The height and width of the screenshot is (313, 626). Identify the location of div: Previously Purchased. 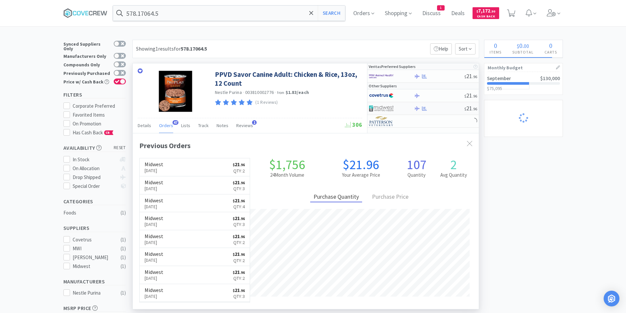
(87, 73).